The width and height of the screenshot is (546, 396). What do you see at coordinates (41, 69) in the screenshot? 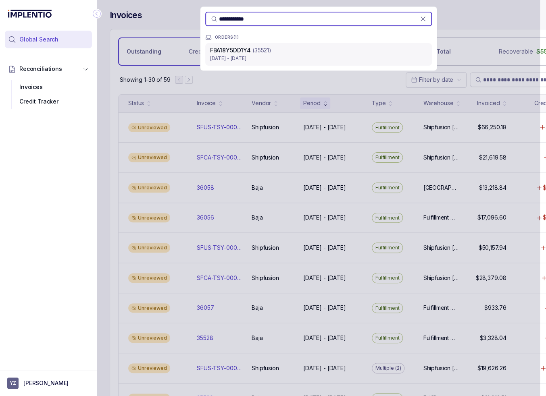
I see `span: Reconciliations` at bounding box center [41, 69].